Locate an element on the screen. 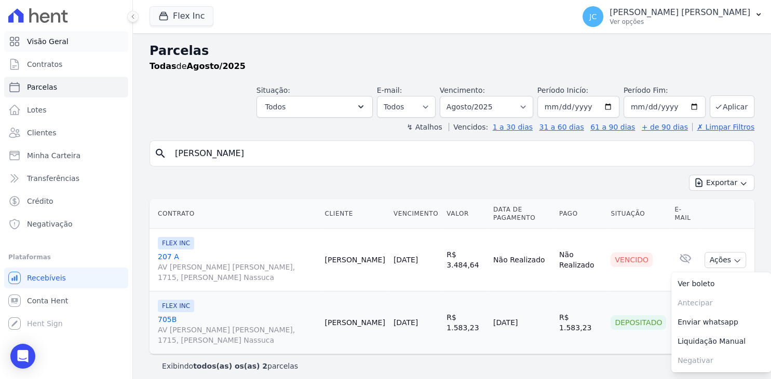 The width and height of the screenshot is (771, 379). a: Negativação is located at coordinates (66, 224).